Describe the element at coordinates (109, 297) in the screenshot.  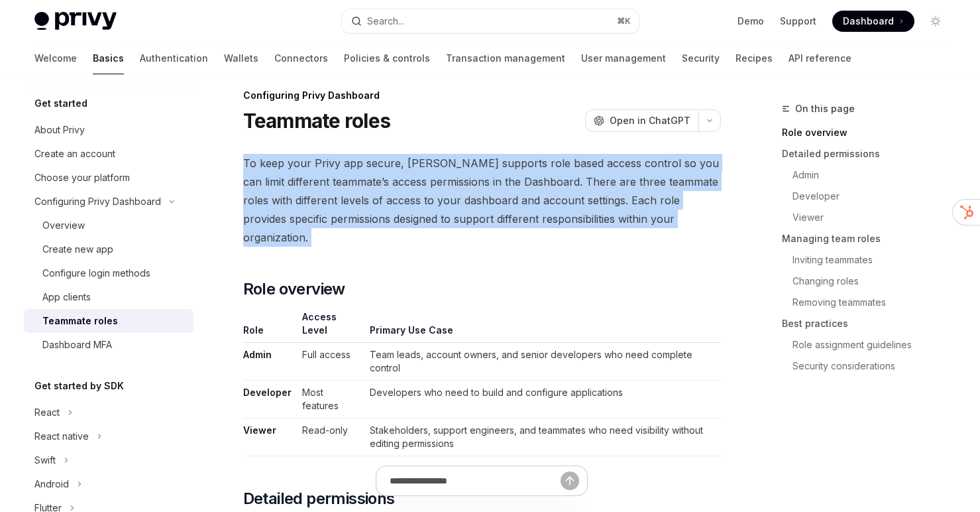
I see `a: App clients` at that location.